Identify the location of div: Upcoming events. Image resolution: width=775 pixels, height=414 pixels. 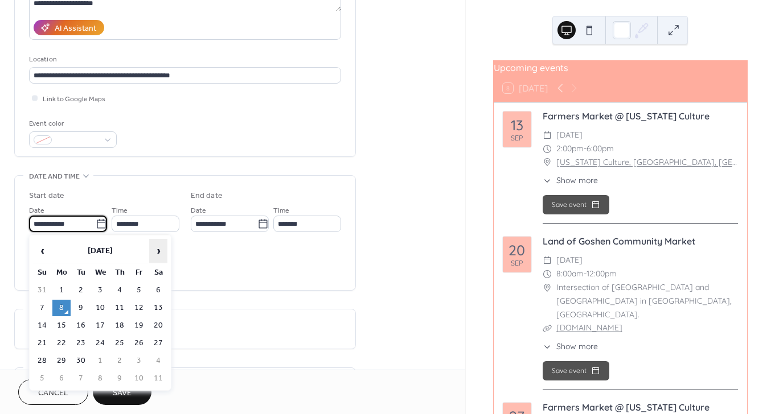
(620, 68).